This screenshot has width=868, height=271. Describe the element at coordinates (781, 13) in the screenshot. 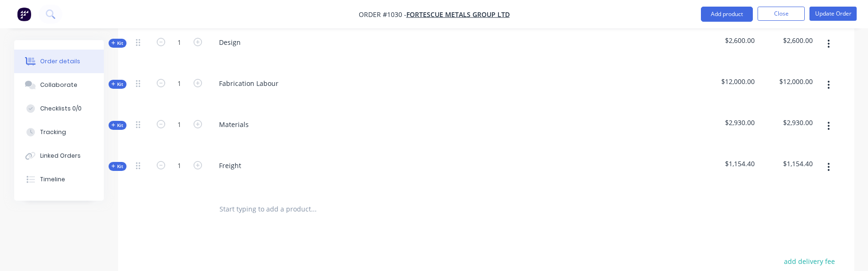

I see `button: Close` at that location.